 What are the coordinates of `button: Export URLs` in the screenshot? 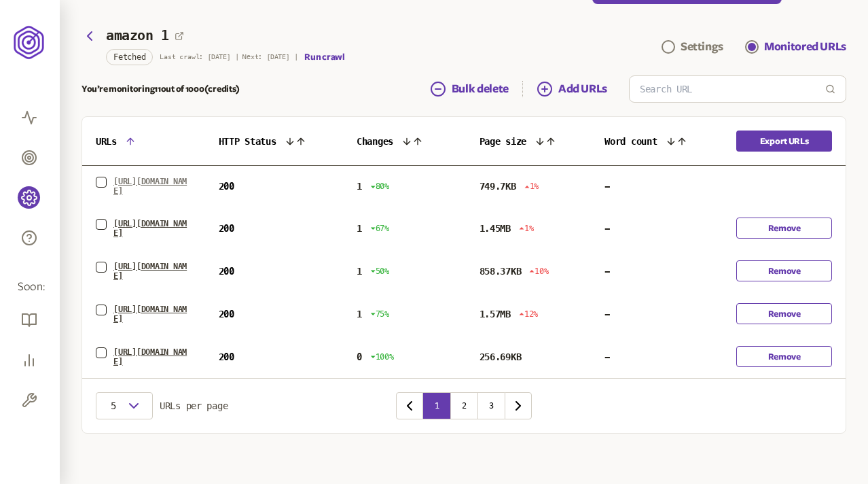 It's located at (784, 140).